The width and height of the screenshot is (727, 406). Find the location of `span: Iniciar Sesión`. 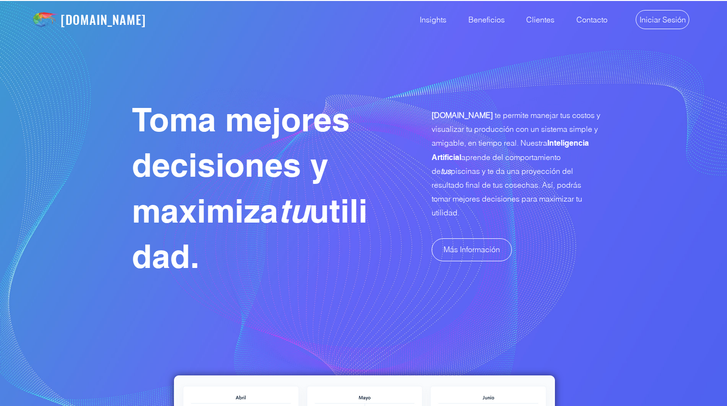

span: Iniciar Sesión is located at coordinates (663, 20).